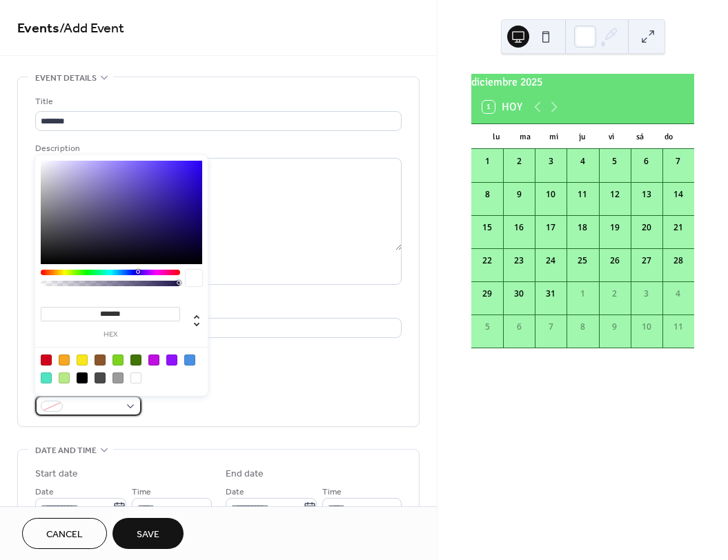 The height and width of the screenshot is (560, 728). Describe the element at coordinates (615, 261) in the screenshot. I see `div: 26` at that location.